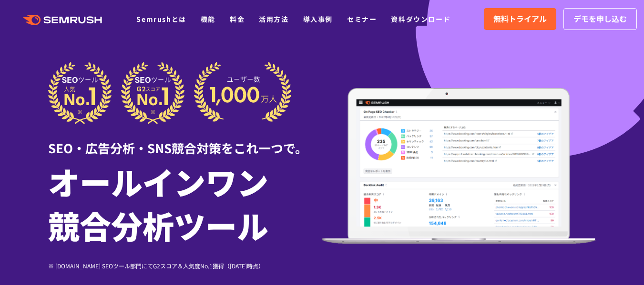 This screenshot has width=644, height=285. What do you see at coordinates (208, 19) in the screenshot?
I see `a: 機能` at bounding box center [208, 19].